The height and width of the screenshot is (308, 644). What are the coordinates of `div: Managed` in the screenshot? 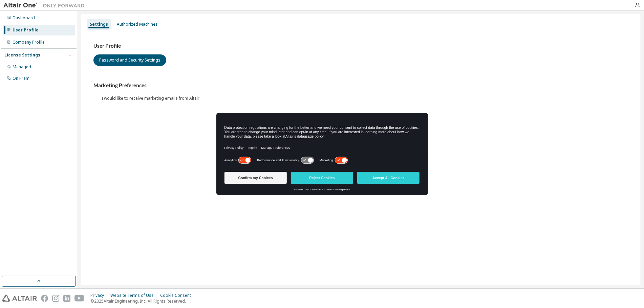 It's located at (21, 67).